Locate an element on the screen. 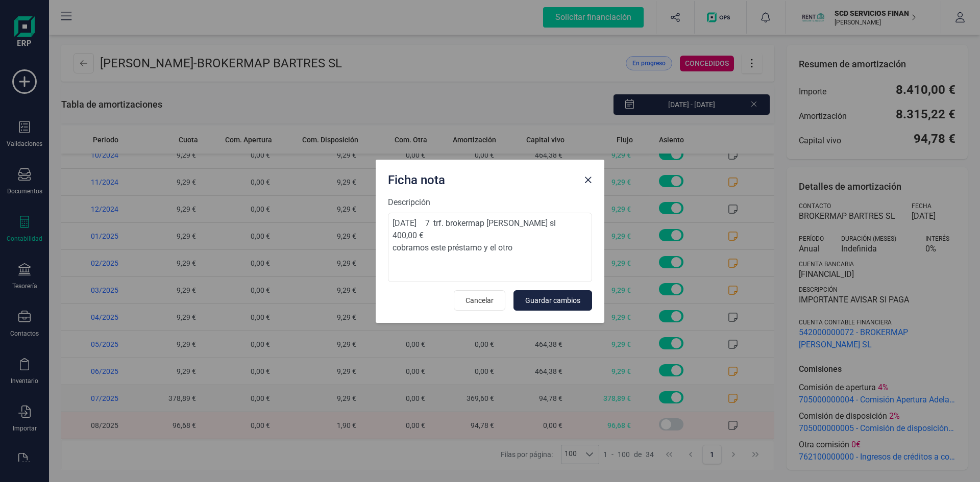 The width and height of the screenshot is (980, 482). div: Ficha nota is located at coordinates (482, 178).